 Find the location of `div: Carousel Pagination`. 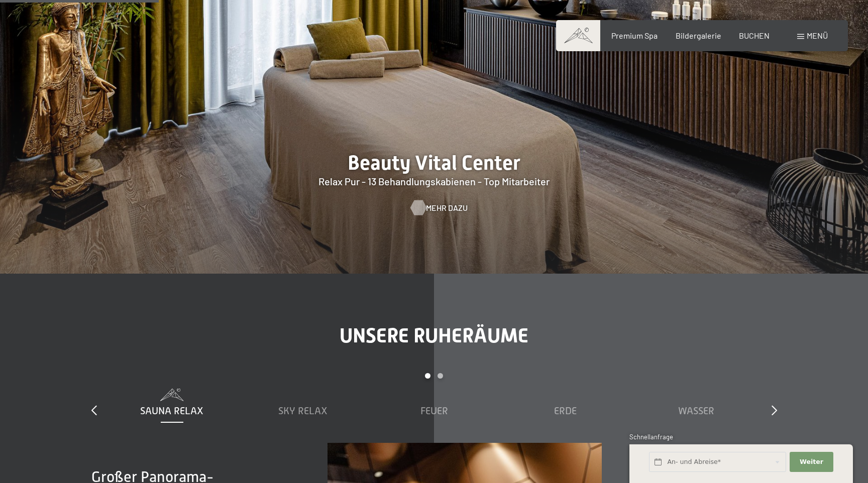

div: Carousel Pagination is located at coordinates (434, 380).